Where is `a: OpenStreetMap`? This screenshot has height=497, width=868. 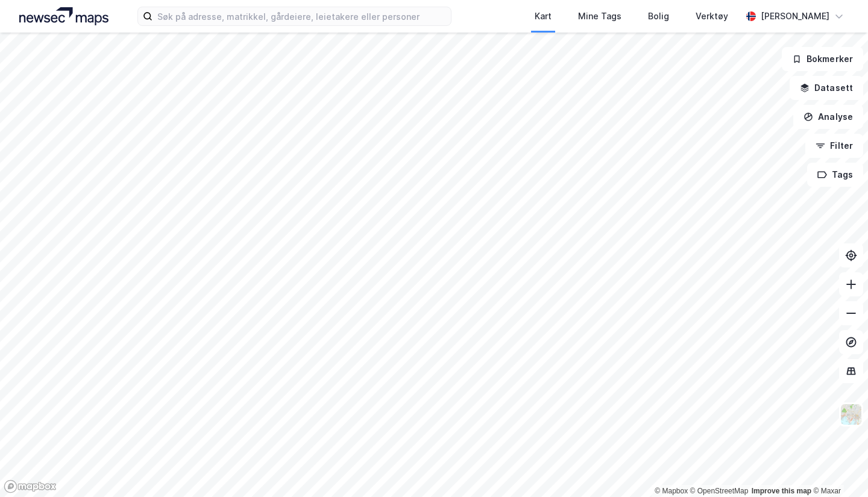 a: OpenStreetMap is located at coordinates (719, 491).